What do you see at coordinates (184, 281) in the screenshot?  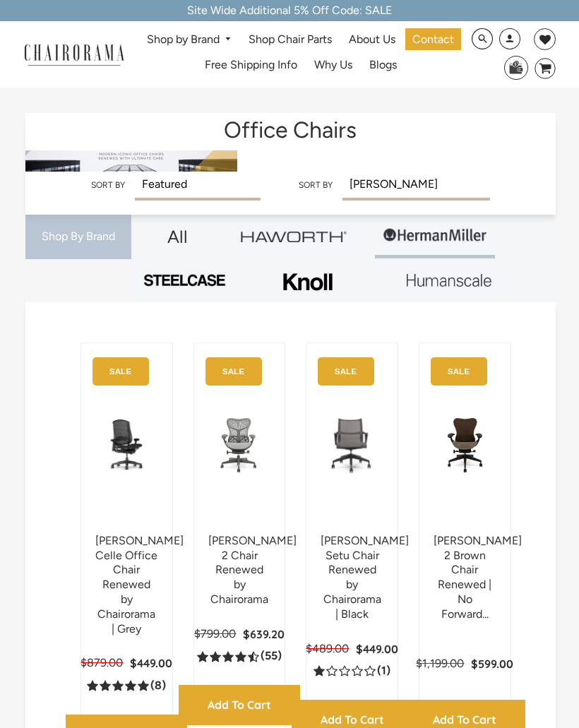 I see `img: PHOTO-2024-07-09-00-53-10-removebg-preview.png` at bounding box center [184, 281].